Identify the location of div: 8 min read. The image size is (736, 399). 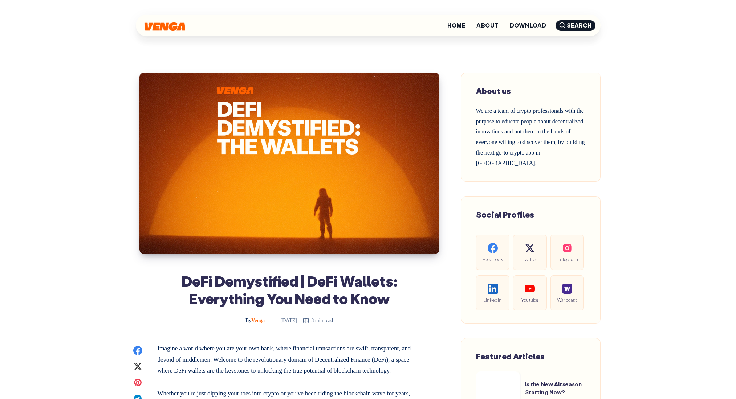
(318, 321).